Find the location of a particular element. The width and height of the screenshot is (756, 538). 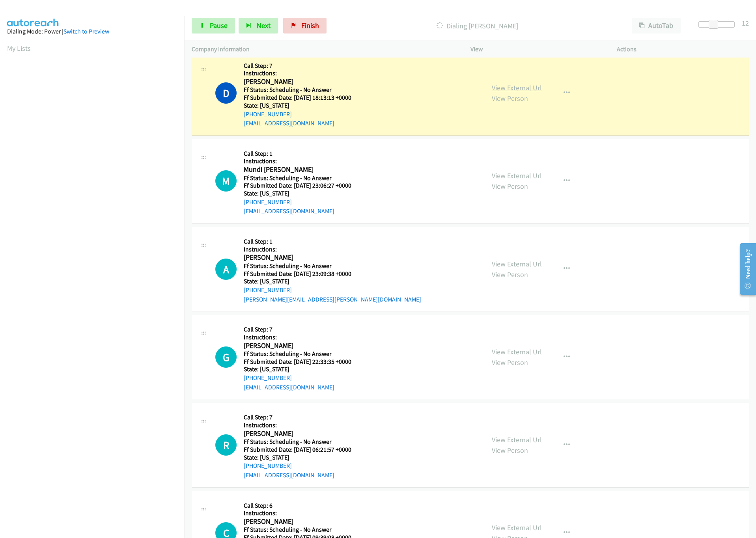

h1: M is located at coordinates (226, 181).